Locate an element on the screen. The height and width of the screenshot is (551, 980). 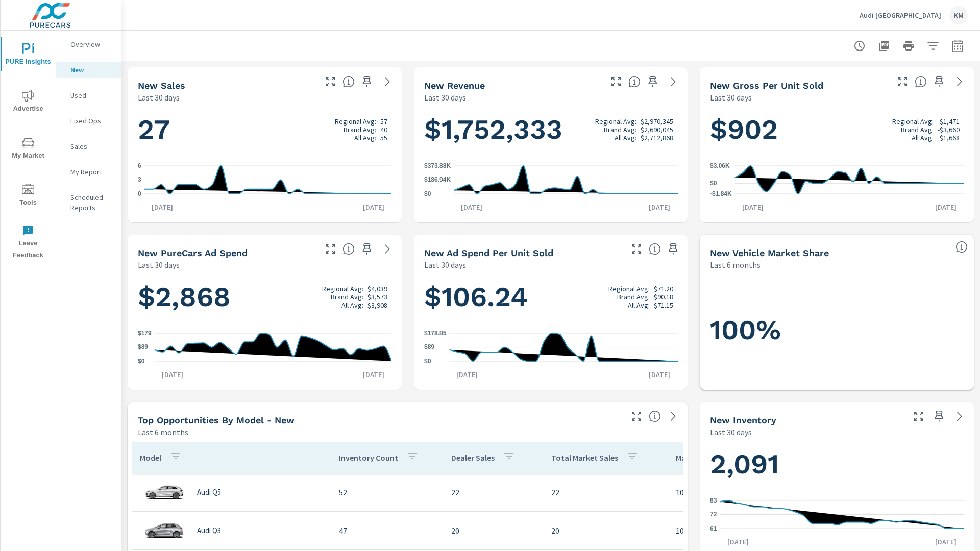
h1: 2,091 is located at coordinates (836, 464).